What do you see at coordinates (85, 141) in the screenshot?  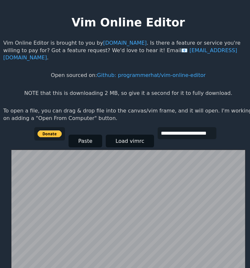 I see `button: Paste` at bounding box center [85, 141].